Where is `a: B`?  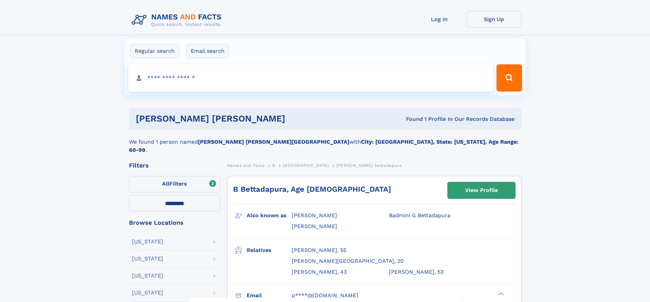
a: B is located at coordinates (273, 165).